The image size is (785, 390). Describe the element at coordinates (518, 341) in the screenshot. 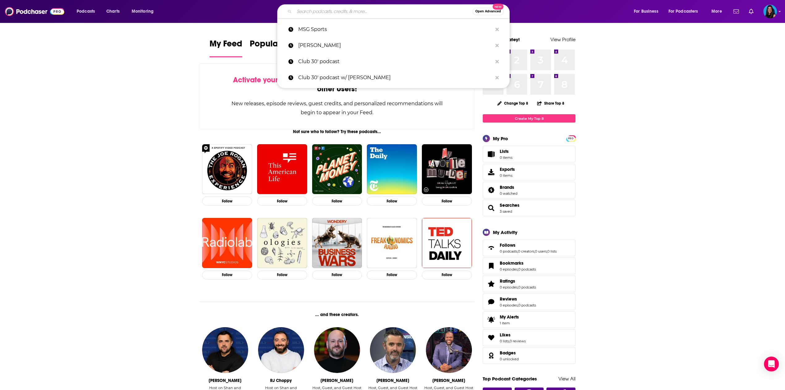

I see `a: 0 reviews` at that location.